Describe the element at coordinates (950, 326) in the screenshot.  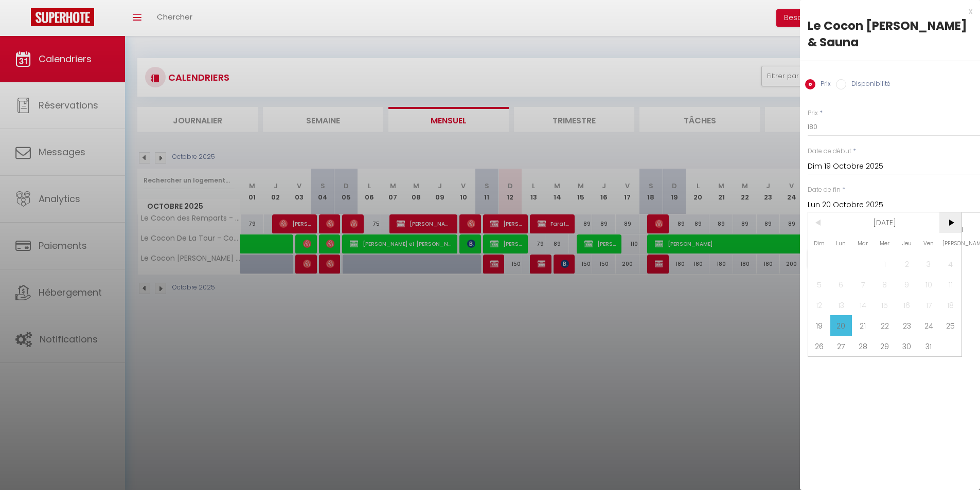
I see `span: 25` at that location.